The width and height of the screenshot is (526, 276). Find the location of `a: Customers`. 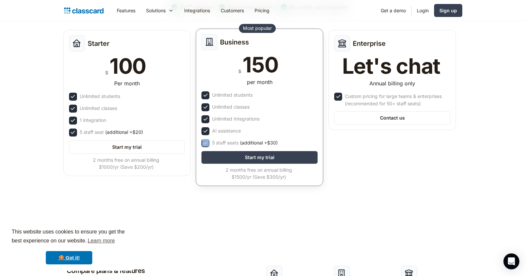

a: Customers is located at coordinates (232, 10).